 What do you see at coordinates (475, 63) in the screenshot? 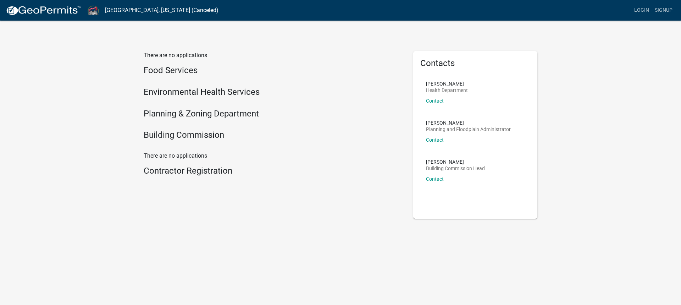
I see `h5: Contacts` at bounding box center [475, 63].